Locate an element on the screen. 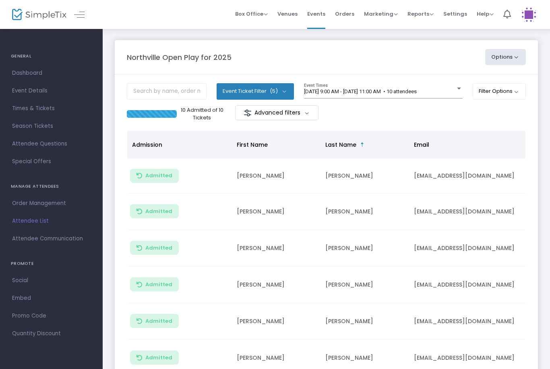 The image size is (550, 369). button: Options is located at coordinates (505, 57).